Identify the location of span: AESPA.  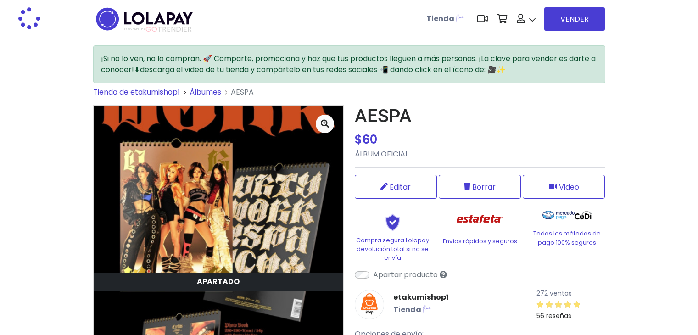
(242, 92).